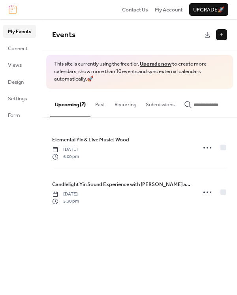 This screenshot has width=237, height=295. What do you see at coordinates (65, 157) in the screenshot?
I see `span: 6:00 pm` at bounding box center [65, 157].